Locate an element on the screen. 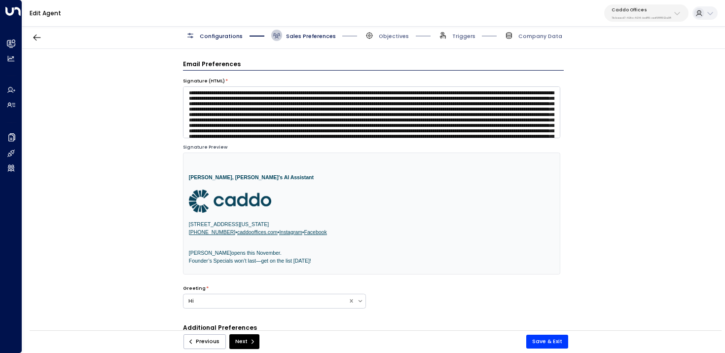 The width and height of the screenshot is (725, 353). div: Hi is located at coordinates (266, 301).